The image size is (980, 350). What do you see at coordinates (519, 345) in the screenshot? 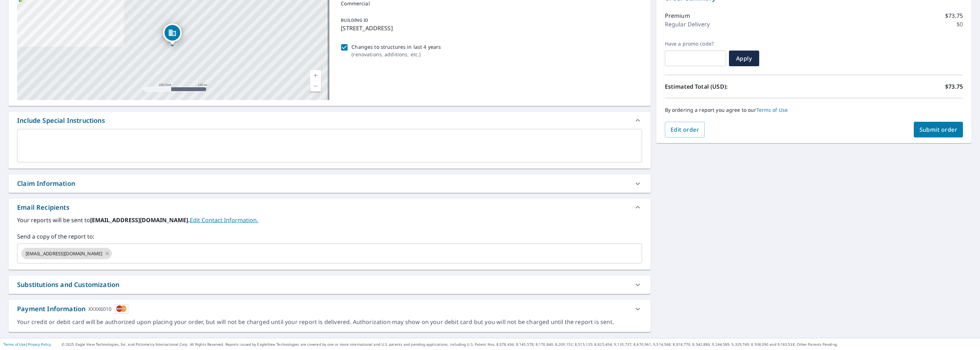
I see `p: © 2025 Eagle View Technologies, Inc. and Pictometry International Corp. All Rights Reserved. Repo...` at bounding box center [519, 345].